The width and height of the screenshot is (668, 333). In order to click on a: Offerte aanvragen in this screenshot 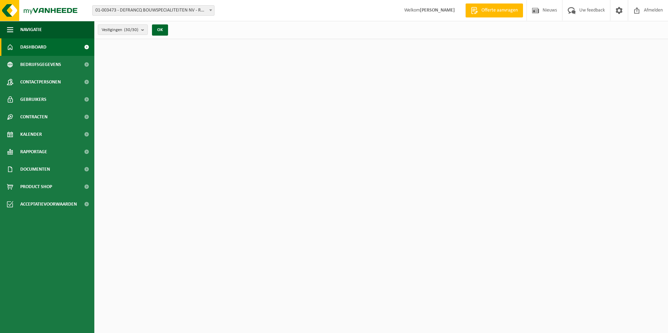, I will do `click(494, 10)`.